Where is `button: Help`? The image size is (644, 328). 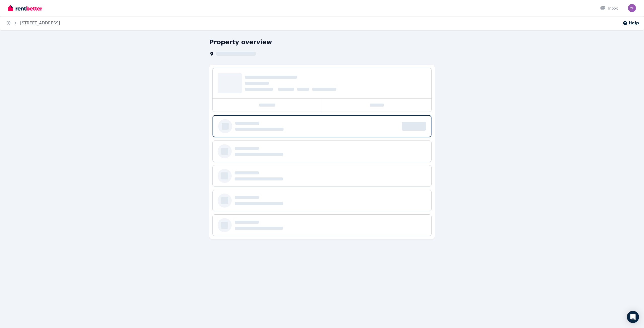 button: Help is located at coordinates (631, 23).